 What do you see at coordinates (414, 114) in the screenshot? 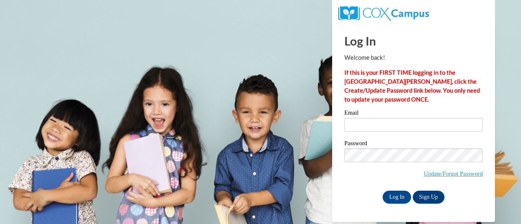
I see `label: Email` at bounding box center [414, 114].